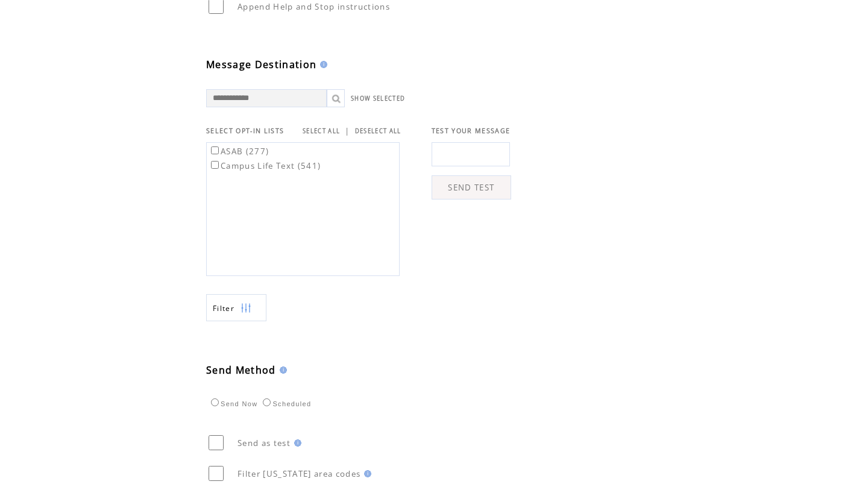  I want to click on a: SELECT ALL, so click(321, 131).